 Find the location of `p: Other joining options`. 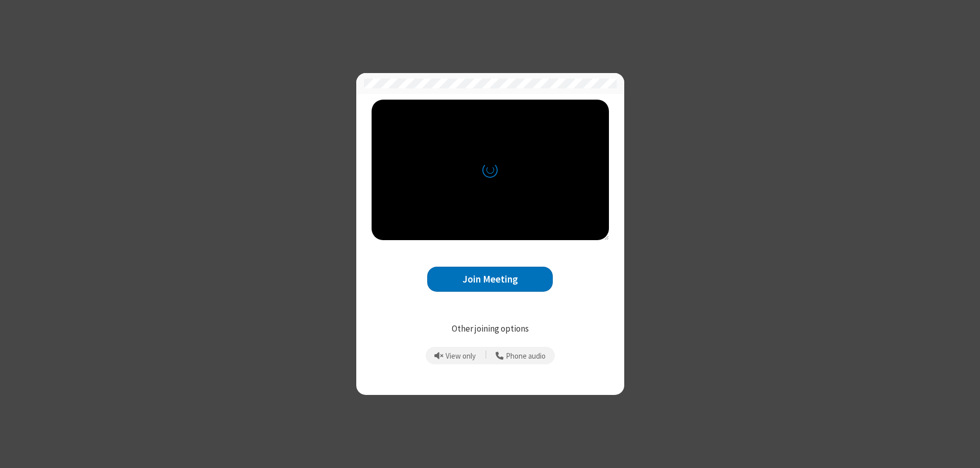

p: Other joining options is located at coordinates (490, 329).